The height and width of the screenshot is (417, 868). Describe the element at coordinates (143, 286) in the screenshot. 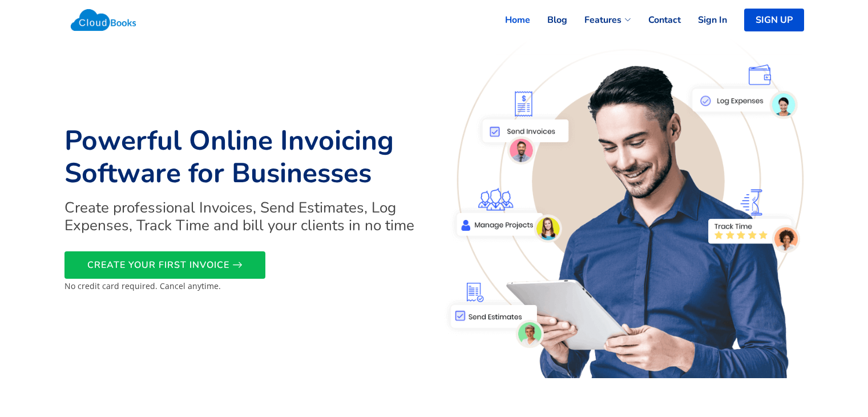

I see `small: No credit card required. Cancel anytime.` at that location.